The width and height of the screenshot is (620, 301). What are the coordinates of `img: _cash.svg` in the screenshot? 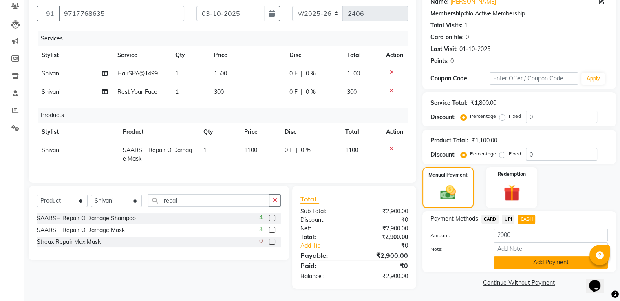 It's located at (448, 192).